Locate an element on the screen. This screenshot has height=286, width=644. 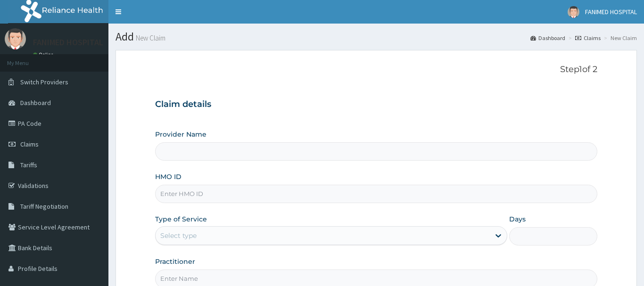
a: Online is located at coordinates (44, 55).